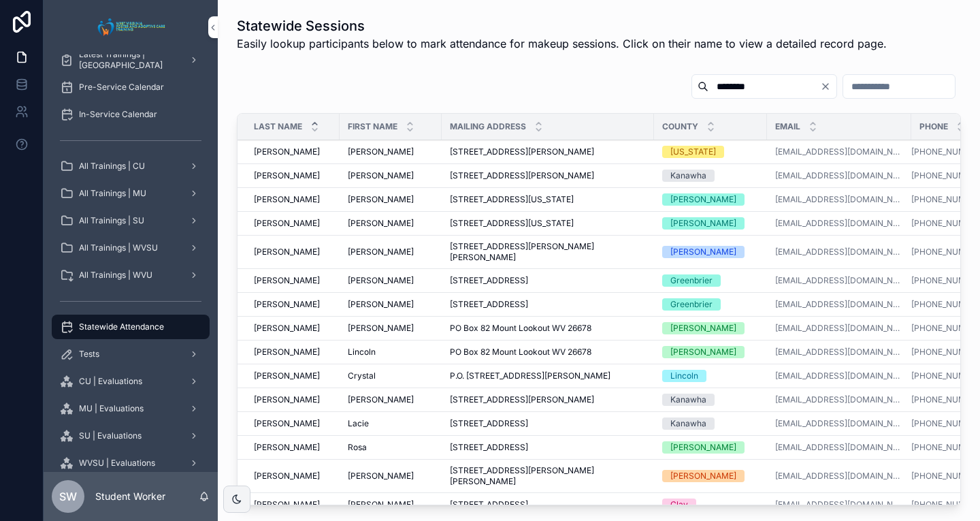  I want to click on span: Phone, so click(934, 126).